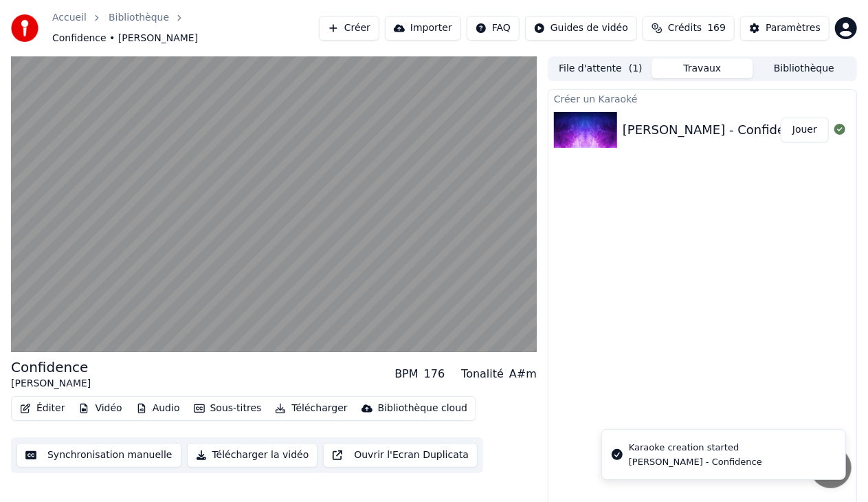 This screenshot has width=868, height=502. I want to click on button: Jouer, so click(805, 130).